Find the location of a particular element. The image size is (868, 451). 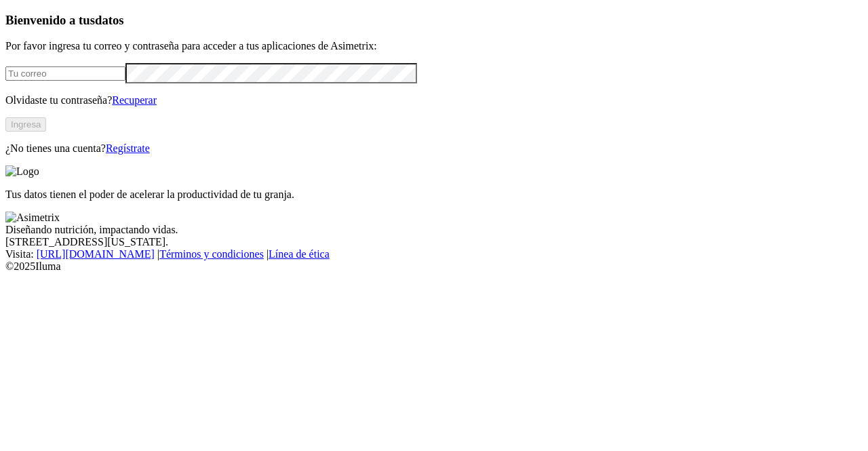

div: Visita : | | is located at coordinates (434, 254).